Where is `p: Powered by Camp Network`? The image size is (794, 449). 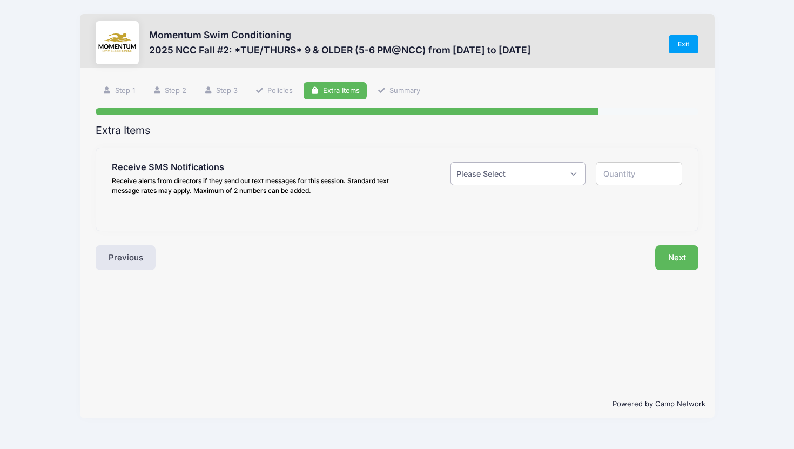
p: Powered by Camp Network is located at coordinates (397, 404).